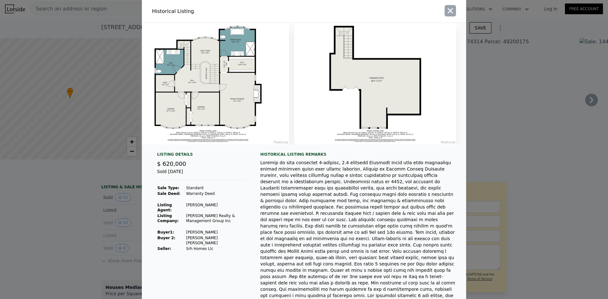  What do you see at coordinates (166, 238) in the screenshot?
I see `strong: Buyer 2:` at bounding box center [166, 238].